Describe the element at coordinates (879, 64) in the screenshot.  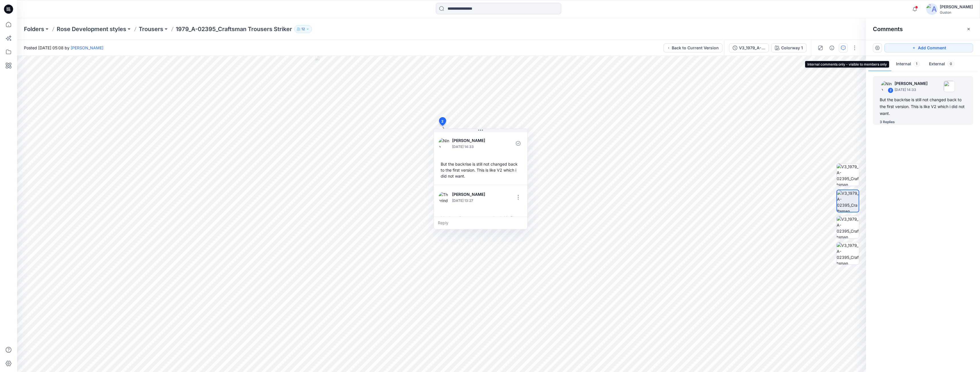
I see `button: All` at that location.